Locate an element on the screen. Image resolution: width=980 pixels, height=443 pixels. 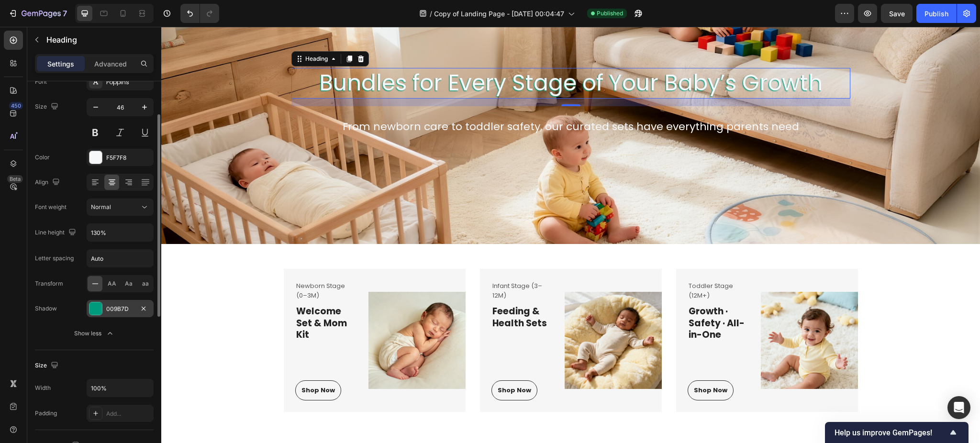
div: Letter spacing is located at coordinates (54, 258).